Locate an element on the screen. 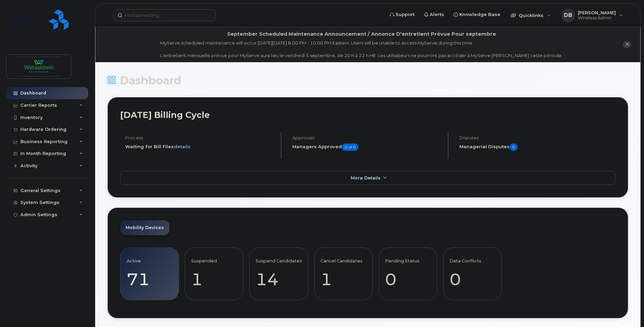  span: 0 of 0 is located at coordinates (350, 148).